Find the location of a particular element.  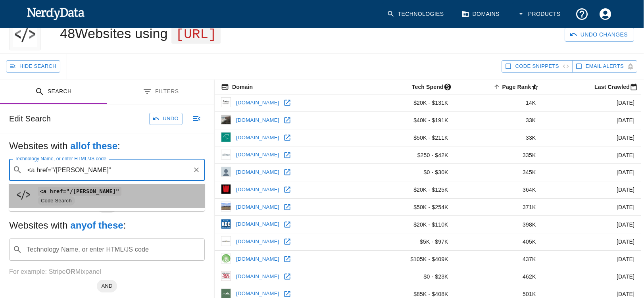

span: Most recent date this website was successfully crawled is located at coordinates (612, 87).